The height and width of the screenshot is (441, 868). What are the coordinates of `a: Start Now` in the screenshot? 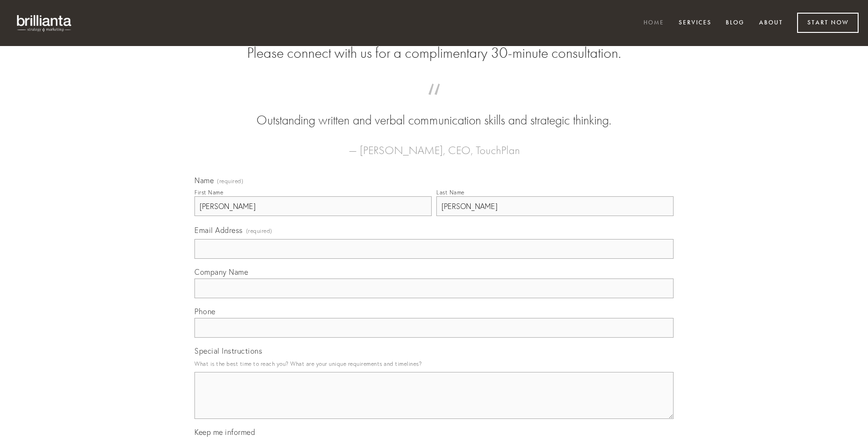 It's located at (828, 23).